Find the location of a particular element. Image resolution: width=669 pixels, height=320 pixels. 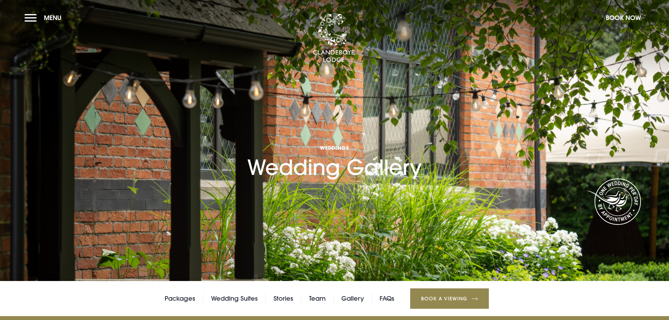

a: FAQs is located at coordinates (387, 299).